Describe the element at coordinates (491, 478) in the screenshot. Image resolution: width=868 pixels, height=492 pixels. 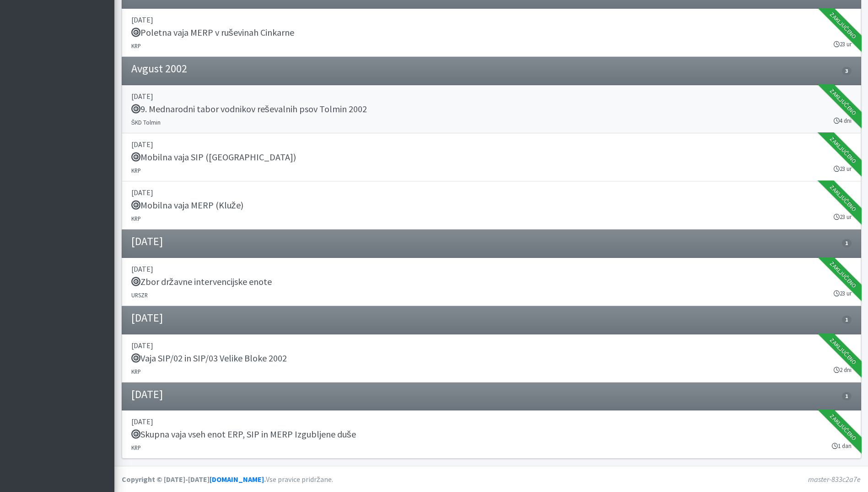
I see `footer: Vse pravice pridržane.` at that location.